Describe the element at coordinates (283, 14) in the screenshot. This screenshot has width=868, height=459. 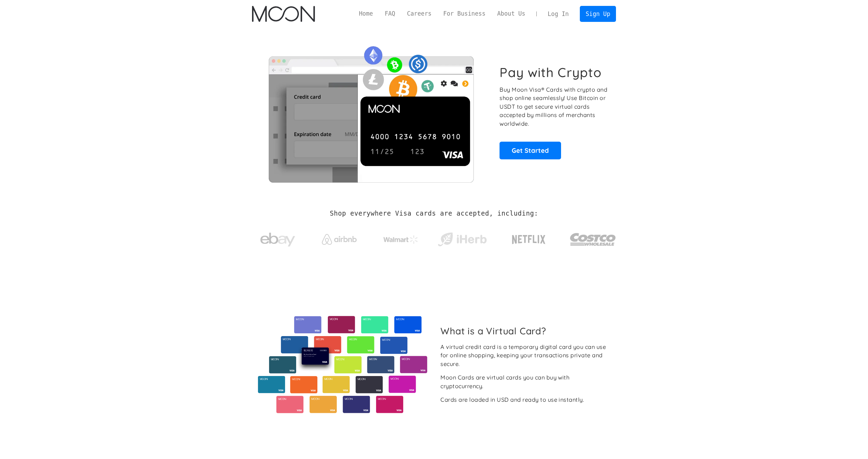
I see `img: Moon Logo` at that location.